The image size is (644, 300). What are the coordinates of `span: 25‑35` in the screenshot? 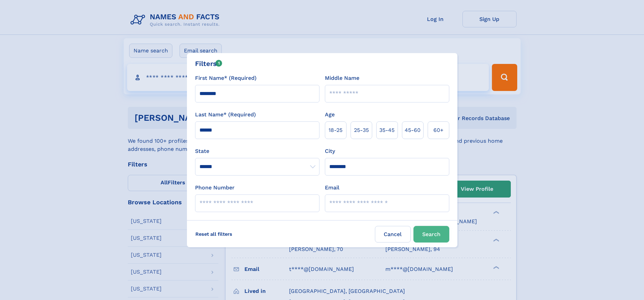 It's located at (361, 130).